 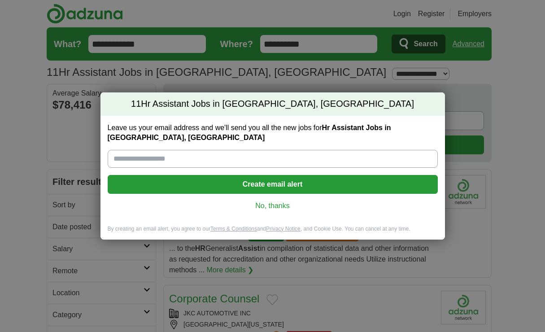 What do you see at coordinates (273, 206) in the screenshot?
I see `a: No, thanks` at bounding box center [273, 206].